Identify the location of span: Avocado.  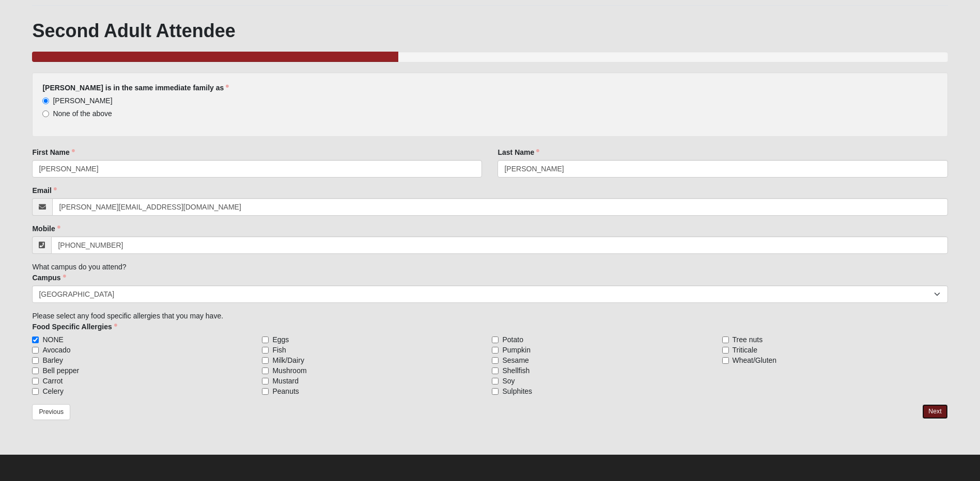
(57, 350).